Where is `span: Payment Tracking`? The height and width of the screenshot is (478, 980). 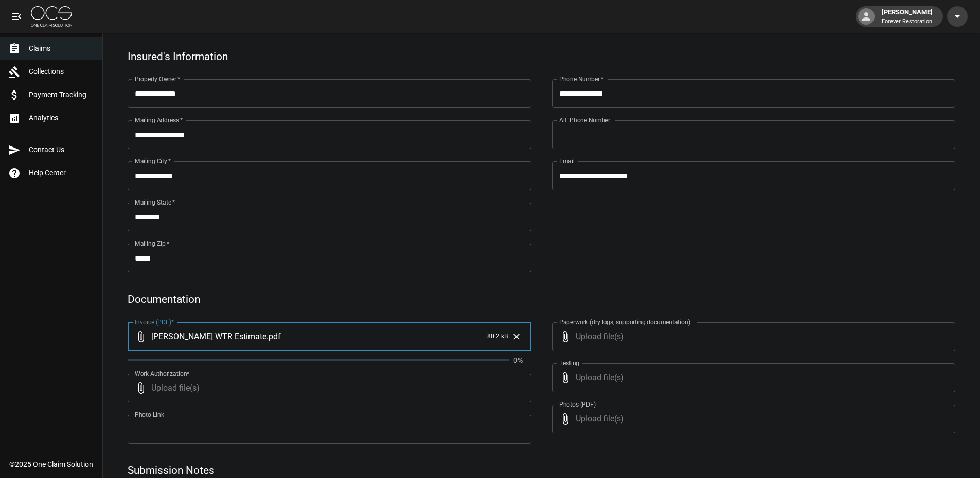 span: Payment Tracking is located at coordinates (62, 95).